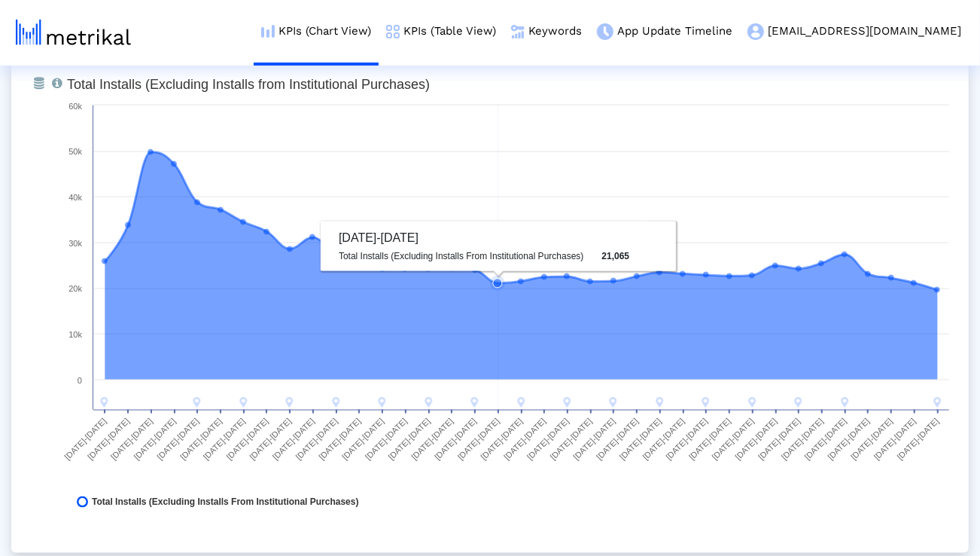 The height and width of the screenshot is (556, 980). Describe the element at coordinates (75, 197) in the screenshot. I see `text: 40k` at that location.